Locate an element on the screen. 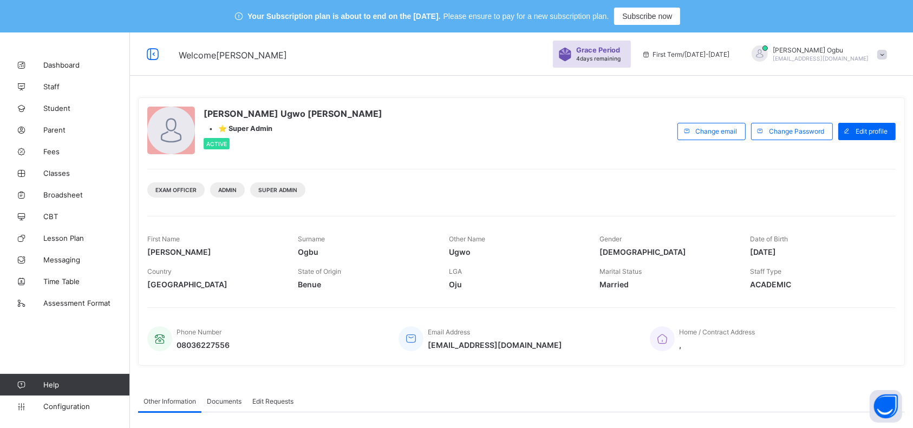 This screenshot has height=428, width=913. span: session/term information is located at coordinates (685, 54).